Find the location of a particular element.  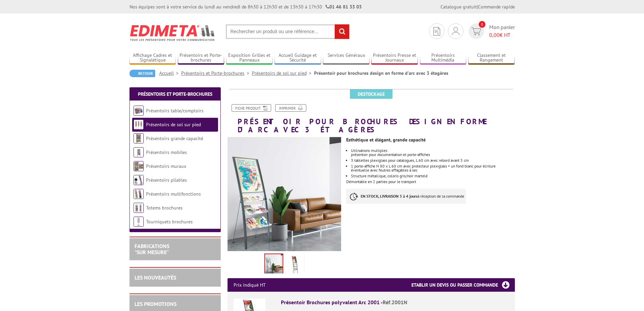

img: presentoirs_de_sol_2001n_1.jpg is located at coordinates (295, 266).